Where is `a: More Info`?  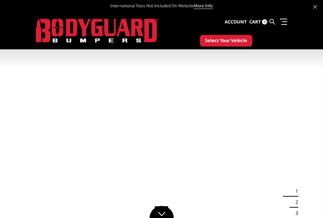 a: More Info is located at coordinates (203, 6).